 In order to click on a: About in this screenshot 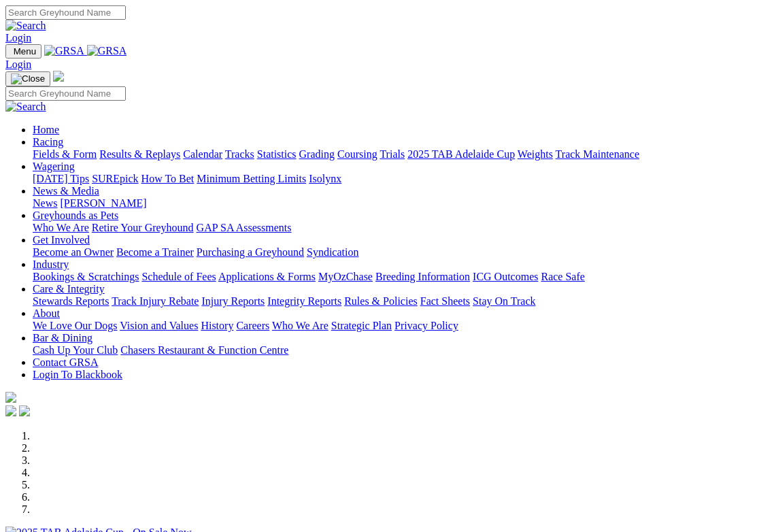, I will do `click(47, 313)`.